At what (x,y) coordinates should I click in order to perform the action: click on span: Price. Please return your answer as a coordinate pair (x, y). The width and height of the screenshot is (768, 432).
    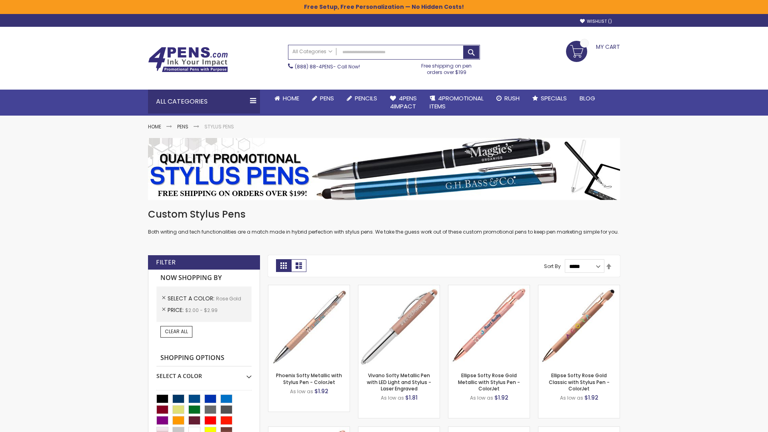
    Looking at the image, I should click on (176, 310).